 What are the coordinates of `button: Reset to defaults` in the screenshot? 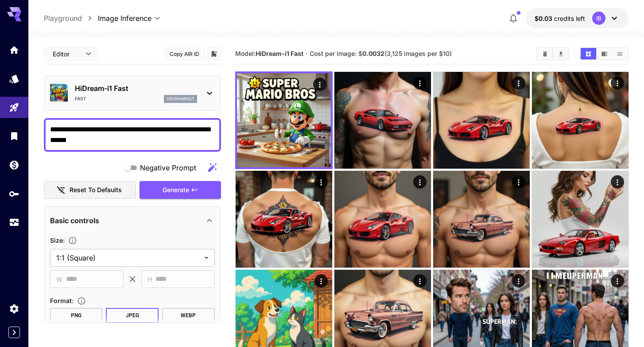 It's located at (90, 190).